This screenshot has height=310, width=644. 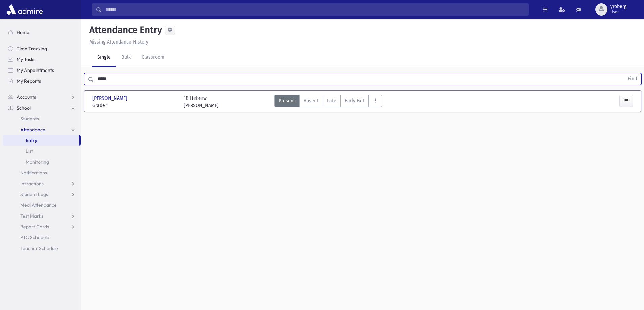 I want to click on span: Report Cards, so click(x=34, y=227).